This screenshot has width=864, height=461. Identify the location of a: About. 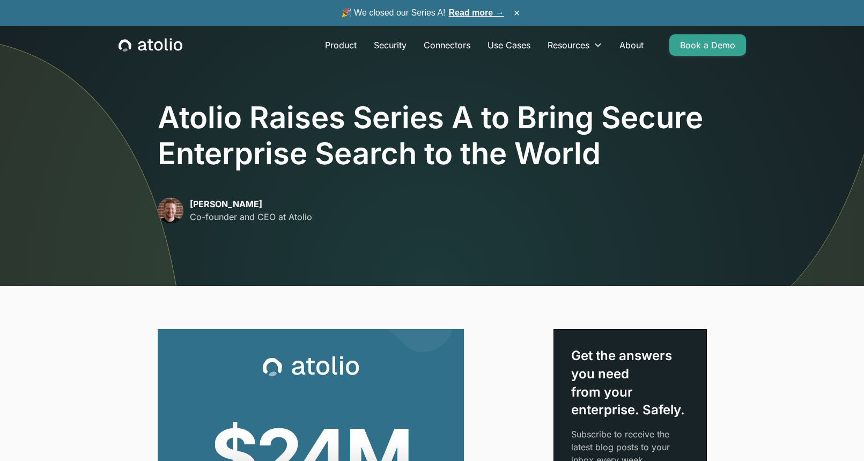
(631, 45).